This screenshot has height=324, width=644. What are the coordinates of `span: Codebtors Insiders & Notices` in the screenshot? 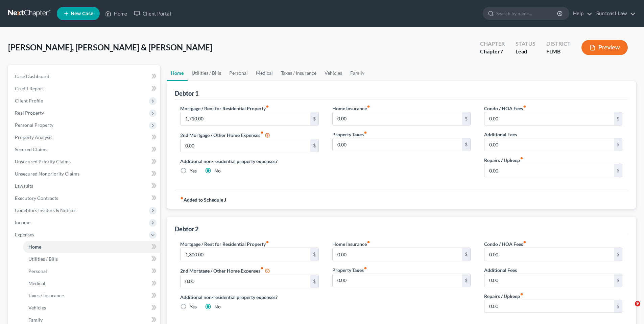 It's located at (46, 210).